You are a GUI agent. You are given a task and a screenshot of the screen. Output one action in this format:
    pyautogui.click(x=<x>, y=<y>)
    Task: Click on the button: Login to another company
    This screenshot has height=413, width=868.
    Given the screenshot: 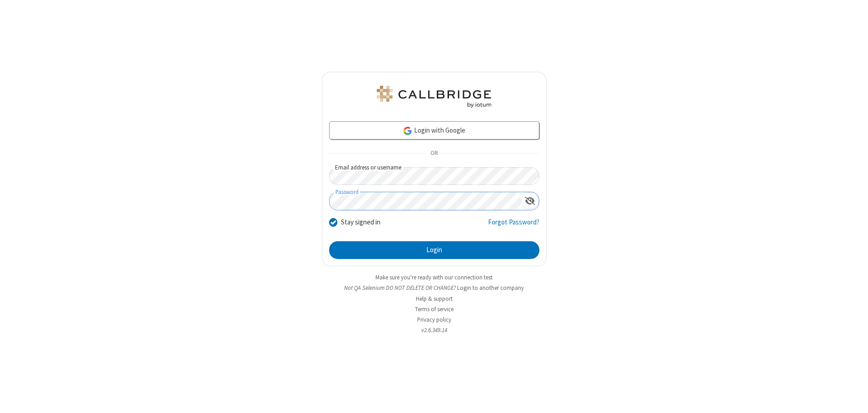 What is the action you would take?
    pyautogui.click(x=490, y=287)
    